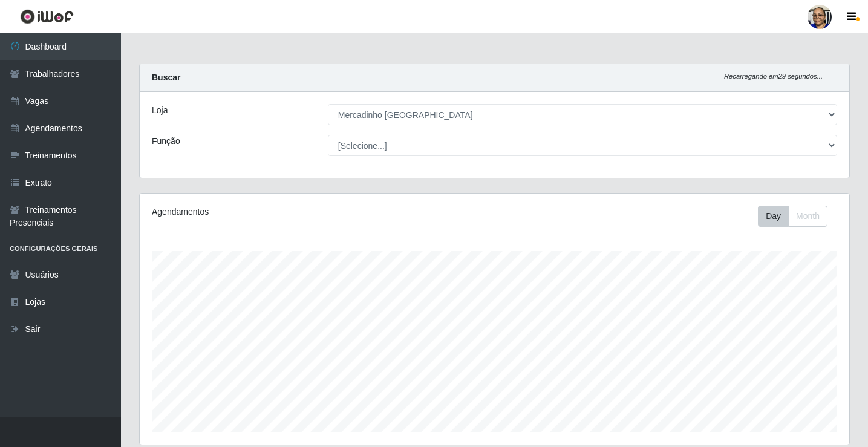  I want to click on label: Função, so click(165, 141).